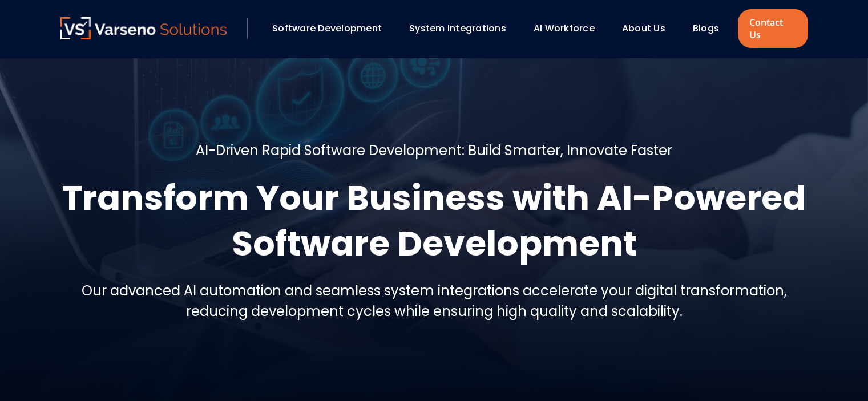 Image resolution: width=868 pixels, height=401 pixels. What do you see at coordinates (463, 29) in the screenshot?
I see `div: System Integrations` at bounding box center [463, 29].